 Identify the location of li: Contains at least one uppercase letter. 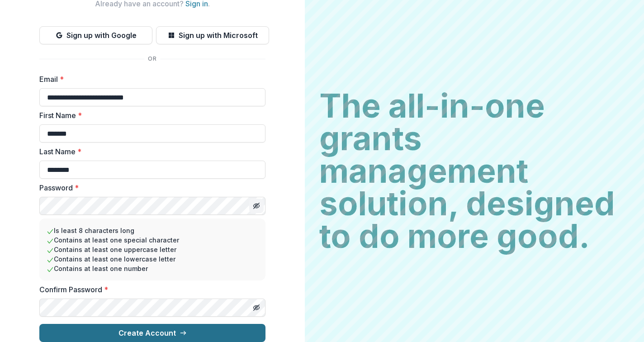
(152, 250).